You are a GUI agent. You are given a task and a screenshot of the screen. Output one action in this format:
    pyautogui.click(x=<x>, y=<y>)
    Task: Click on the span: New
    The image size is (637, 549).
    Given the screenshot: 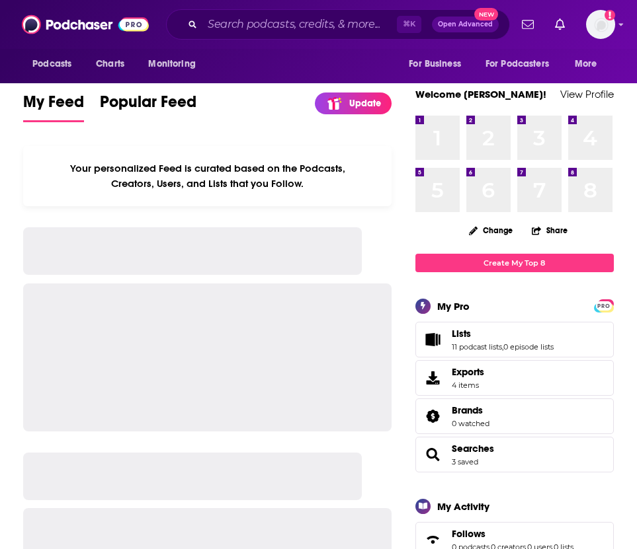 What is the action you would take?
    pyautogui.click(x=486, y=14)
    